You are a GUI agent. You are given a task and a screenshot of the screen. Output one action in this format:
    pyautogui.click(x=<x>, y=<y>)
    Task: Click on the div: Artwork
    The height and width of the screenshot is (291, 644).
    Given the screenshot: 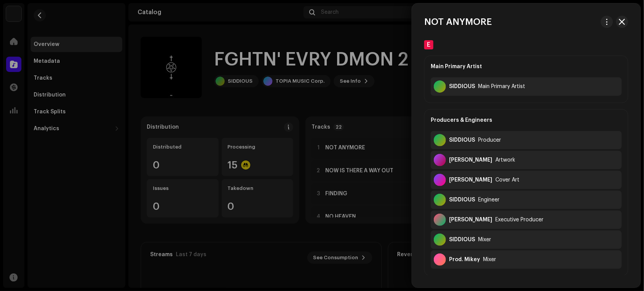 What is the action you would take?
    pyautogui.click(x=505, y=160)
    